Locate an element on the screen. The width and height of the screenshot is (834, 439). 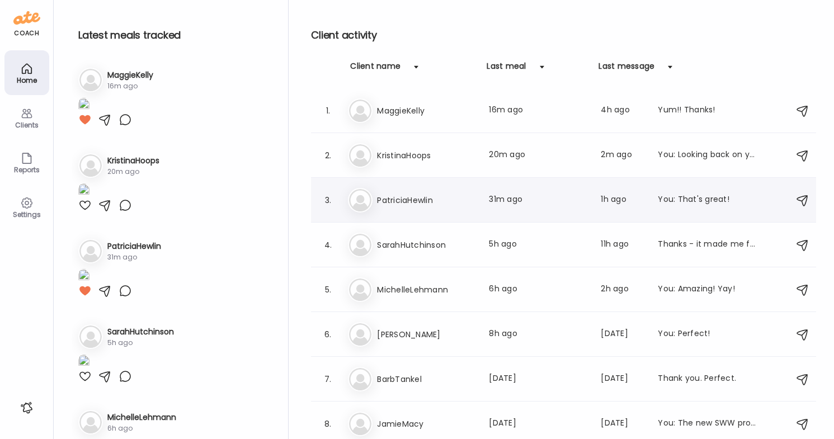
div: coach is located at coordinates (26, 33).